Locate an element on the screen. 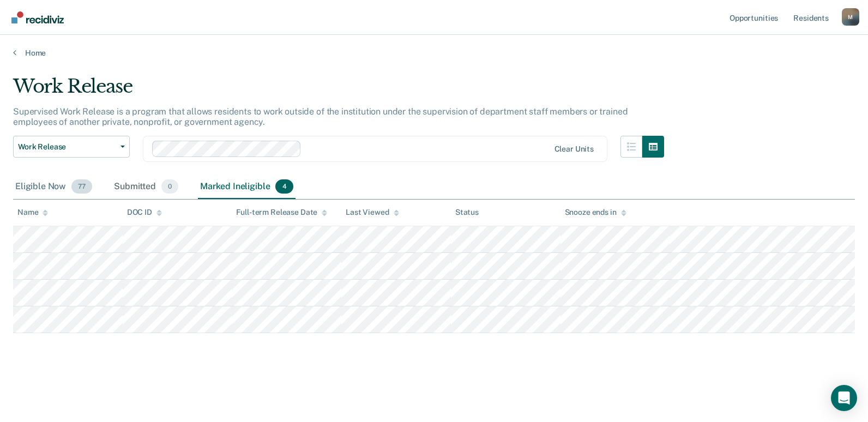 The image size is (868, 422). div: Name is located at coordinates (33, 212).